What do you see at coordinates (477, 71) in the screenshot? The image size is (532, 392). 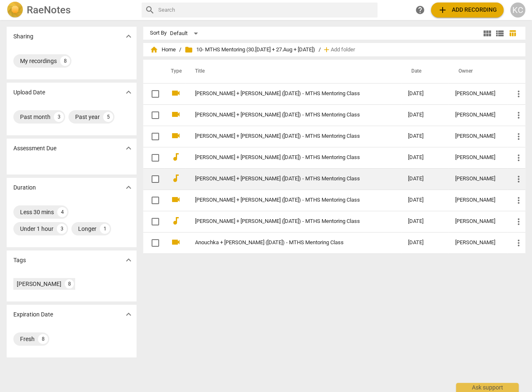 I see `th: Owner` at bounding box center [477, 71].